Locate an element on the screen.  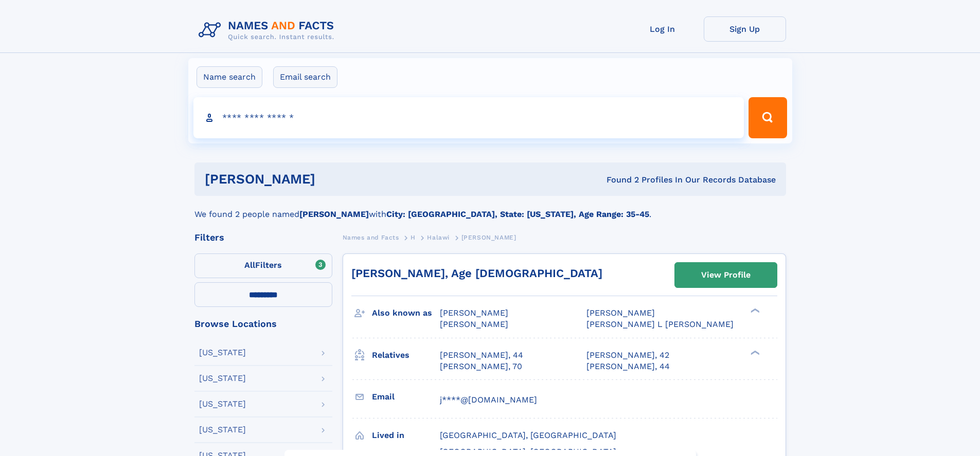
label: Name search is located at coordinates (230, 77).